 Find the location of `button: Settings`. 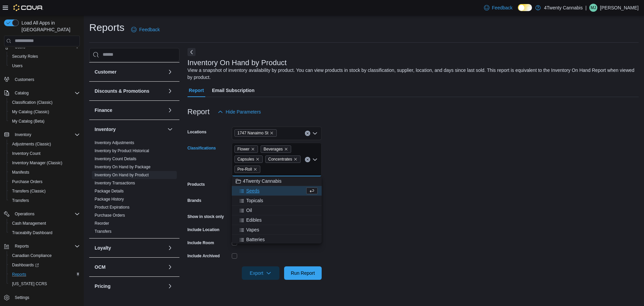

button: Settings is located at coordinates (42, 297).